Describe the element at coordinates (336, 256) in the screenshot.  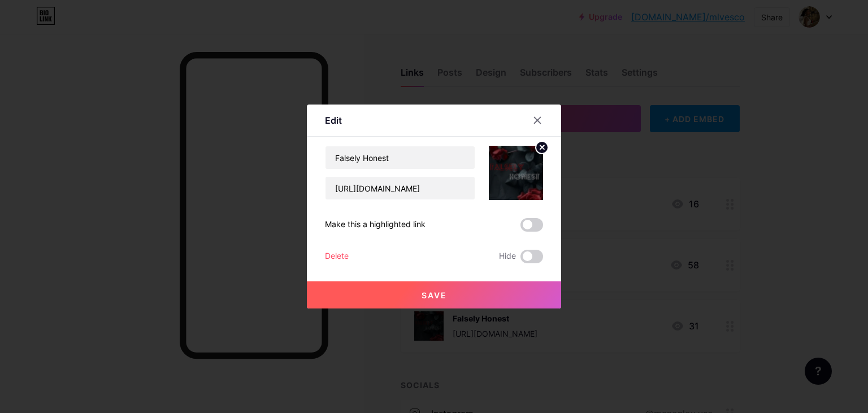
I see `div: Delete` at that location.